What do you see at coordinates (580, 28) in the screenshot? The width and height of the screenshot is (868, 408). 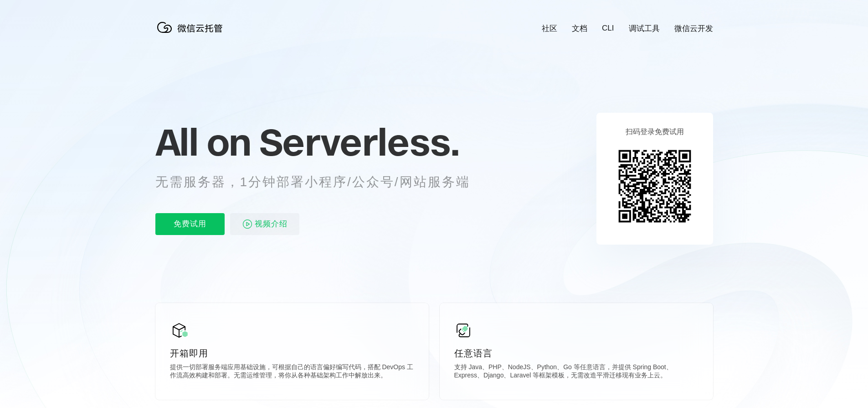 I see `a: 文档` at bounding box center [580, 28].